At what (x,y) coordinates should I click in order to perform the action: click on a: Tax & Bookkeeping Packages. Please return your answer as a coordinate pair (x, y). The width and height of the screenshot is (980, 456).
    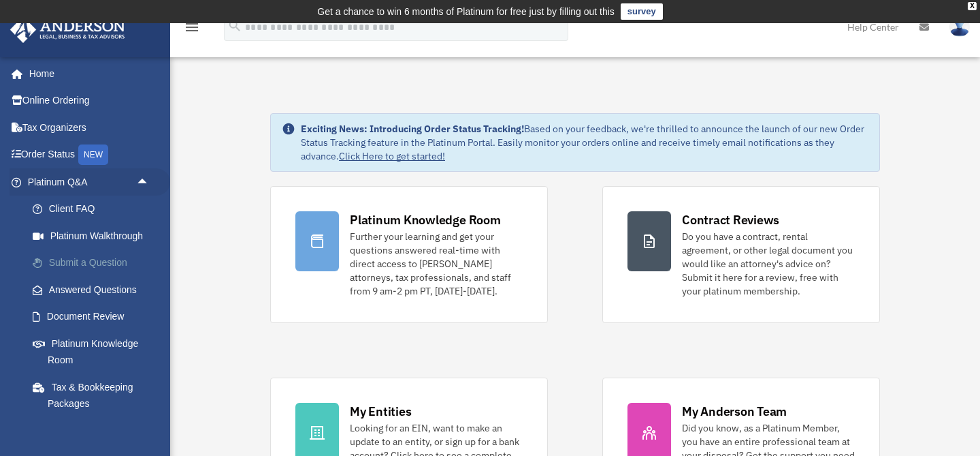
    Looking at the image, I should click on (95, 395).